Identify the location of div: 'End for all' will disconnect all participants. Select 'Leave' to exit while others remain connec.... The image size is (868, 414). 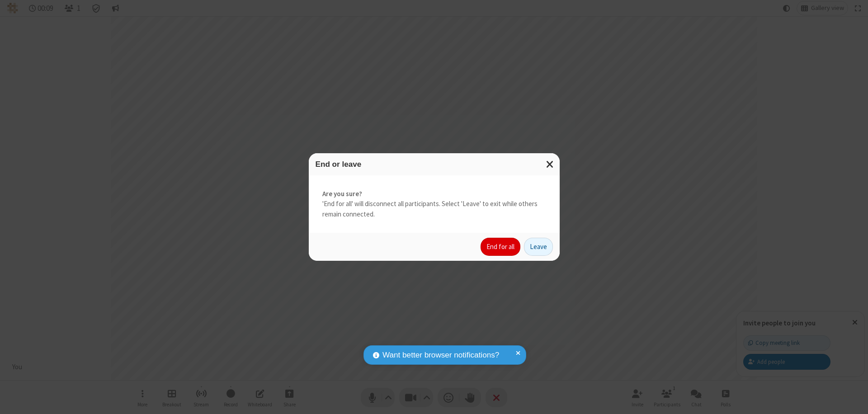
(434, 204).